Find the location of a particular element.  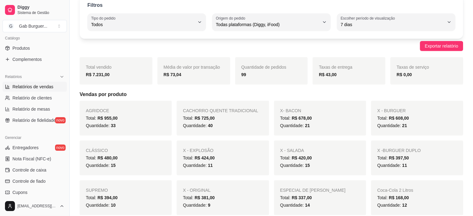

a: Relatório de clientes is located at coordinates (35, 98).